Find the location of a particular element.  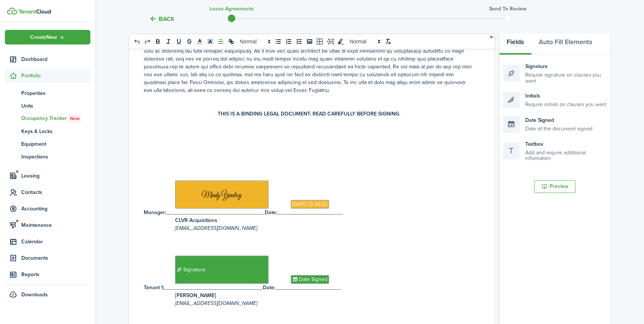

span: Reports is located at coordinates (55, 274).